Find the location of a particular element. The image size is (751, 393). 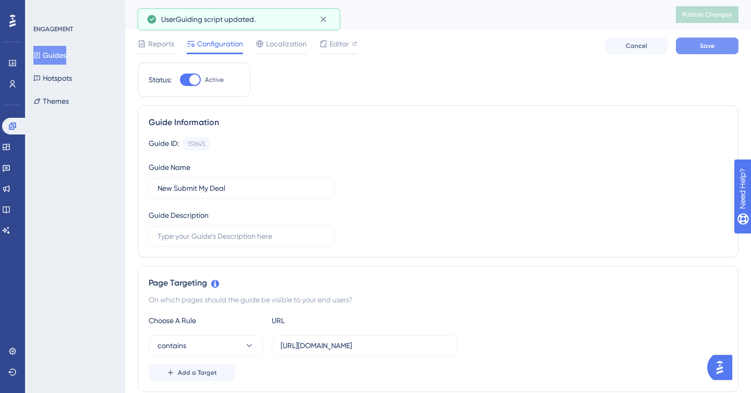

div: 151645 is located at coordinates (196, 144).